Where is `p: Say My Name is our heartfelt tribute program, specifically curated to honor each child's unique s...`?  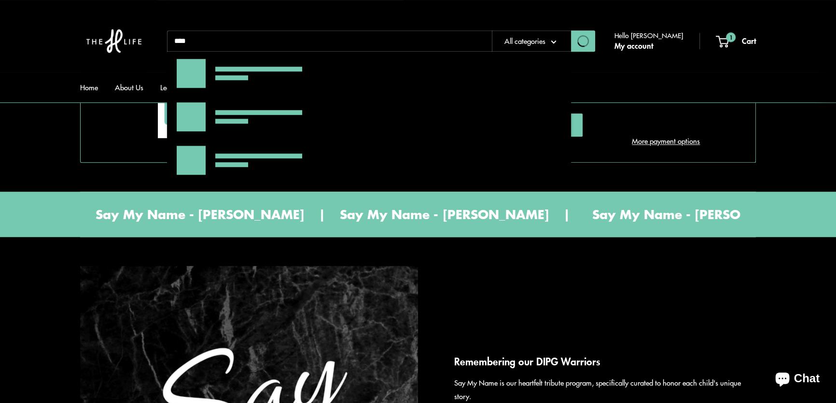
p: Say My Name is our heartfelt tribute program, specifically curated to honor each child's unique s... is located at coordinates (605, 390).